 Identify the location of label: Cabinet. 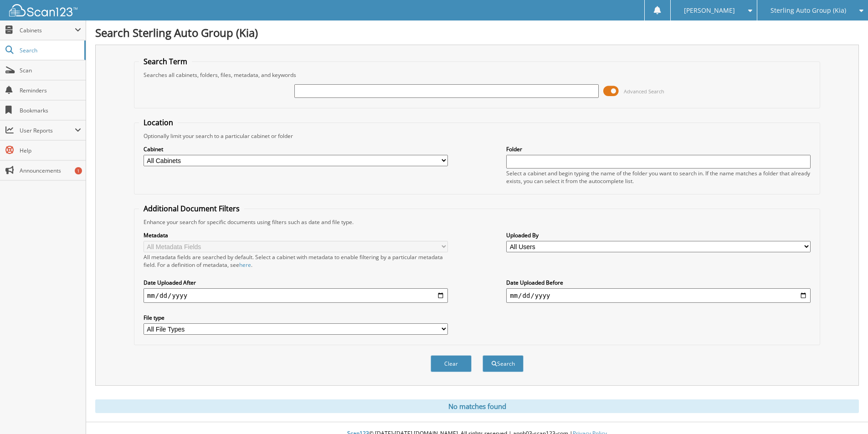
(296, 149).